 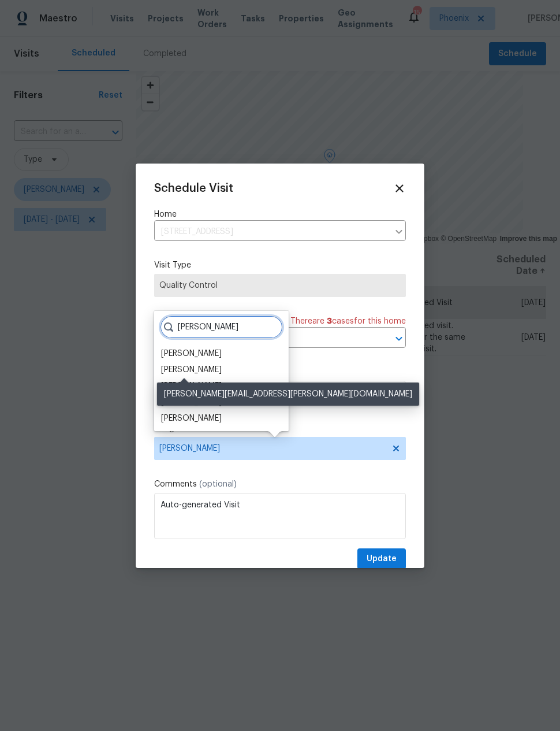 What do you see at coordinates (329, 321) in the screenshot?
I see `span: 3` at bounding box center [329, 321].